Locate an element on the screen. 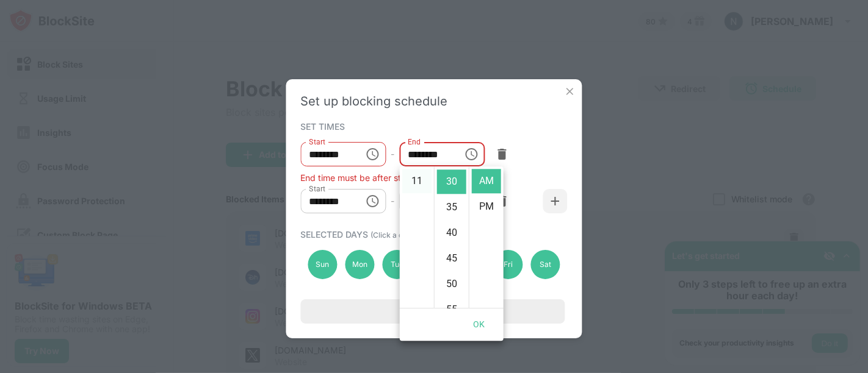 The width and height of the screenshot is (868, 373). li: 40 minutes is located at coordinates (451, 233).